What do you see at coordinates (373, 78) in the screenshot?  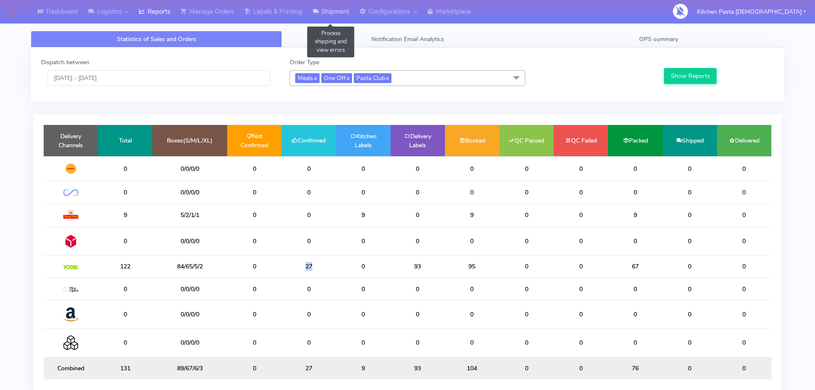 I see `span: Pasta Club` at bounding box center [373, 78].